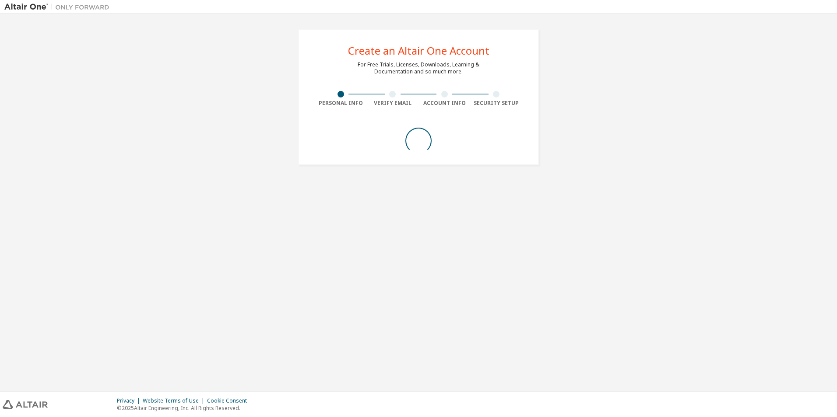 The height and width of the screenshot is (417, 837). I want to click on img: Altair One, so click(59, 7).